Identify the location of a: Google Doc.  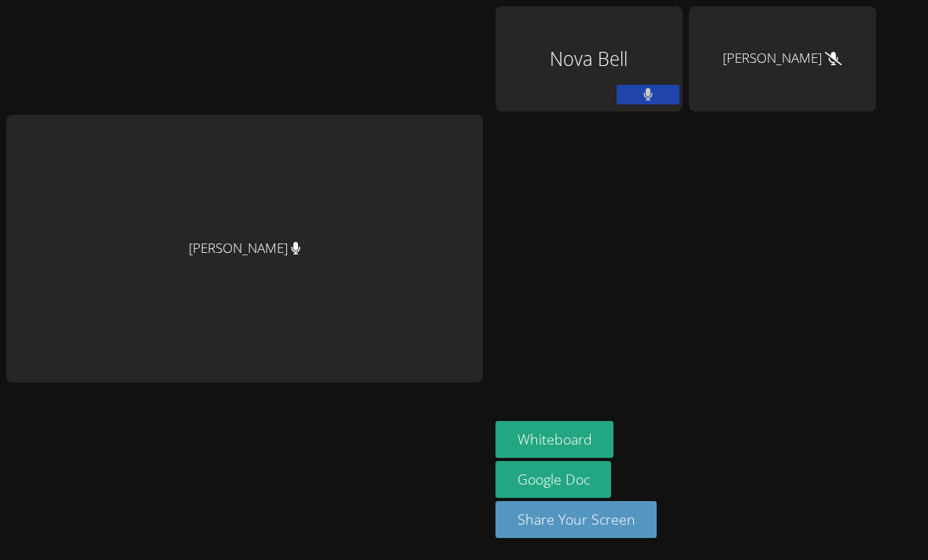
(553, 479).